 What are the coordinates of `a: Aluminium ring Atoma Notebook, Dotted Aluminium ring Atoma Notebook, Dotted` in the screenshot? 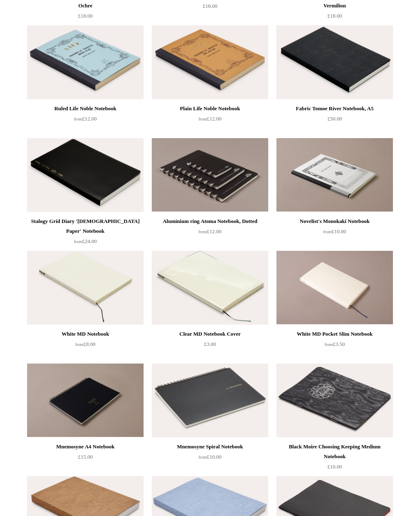 It's located at (210, 176).